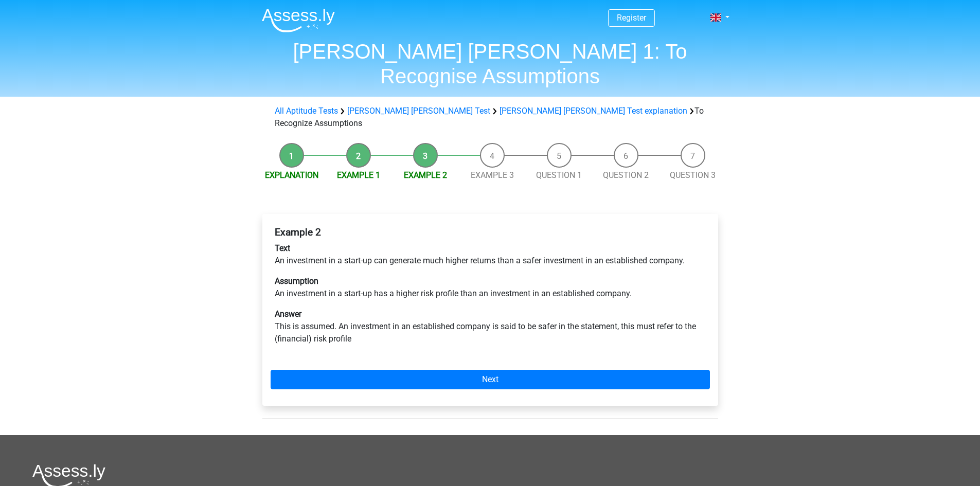 The width and height of the screenshot is (980, 486). I want to click on b: Example 2, so click(298, 232).